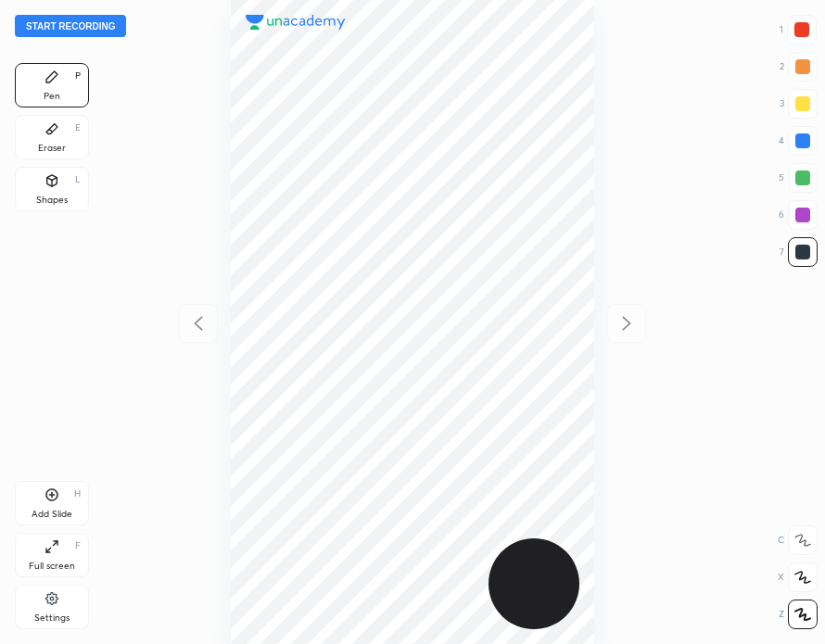 The image size is (825, 644). What do you see at coordinates (797, 578) in the screenshot?
I see `div: X` at bounding box center [797, 578].